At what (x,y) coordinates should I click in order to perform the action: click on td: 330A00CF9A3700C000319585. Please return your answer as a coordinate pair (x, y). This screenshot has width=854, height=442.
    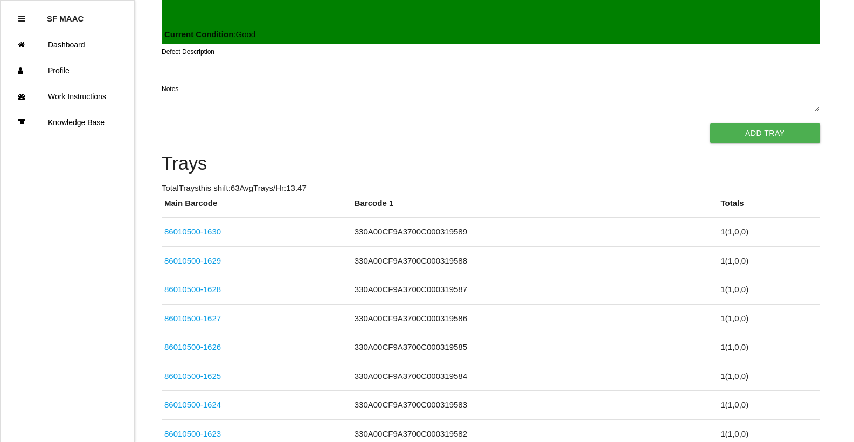
    Looking at the image, I should click on (535, 347).